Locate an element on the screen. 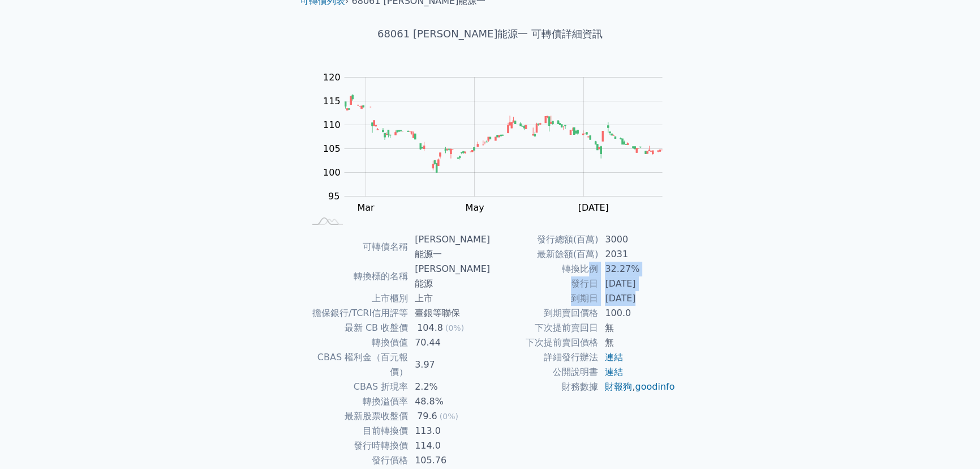  td: 2031 is located at coordinates (636, 254).